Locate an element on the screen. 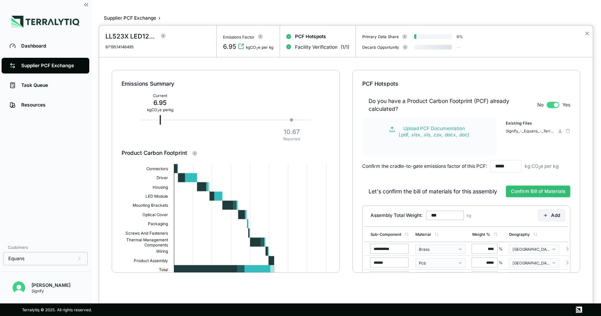 This screenshot has width=601, height=316. text: Screws And Fasteners is located at coordinates (147, 233).